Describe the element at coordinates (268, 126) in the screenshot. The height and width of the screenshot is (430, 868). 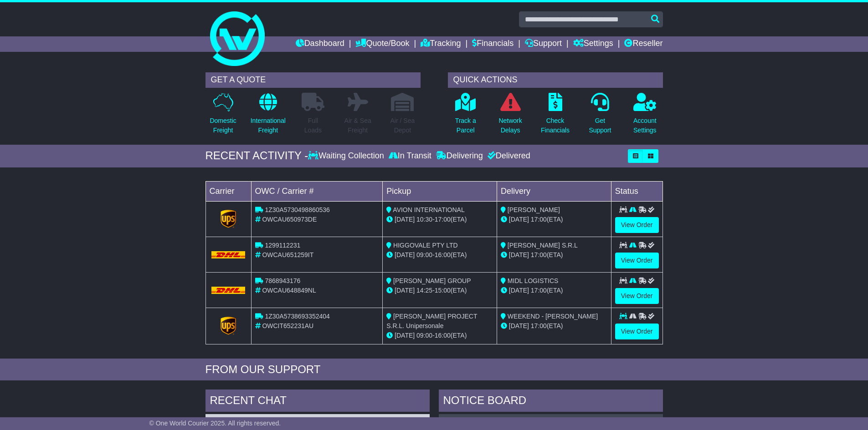
I see `p: International Freight` at that location.